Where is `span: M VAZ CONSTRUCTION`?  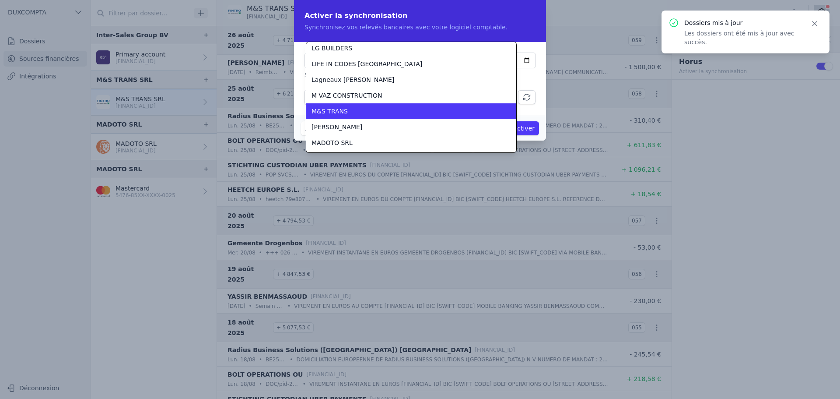
span: M VAZ CONSTRUCTION is located at coordinates (346, 95).